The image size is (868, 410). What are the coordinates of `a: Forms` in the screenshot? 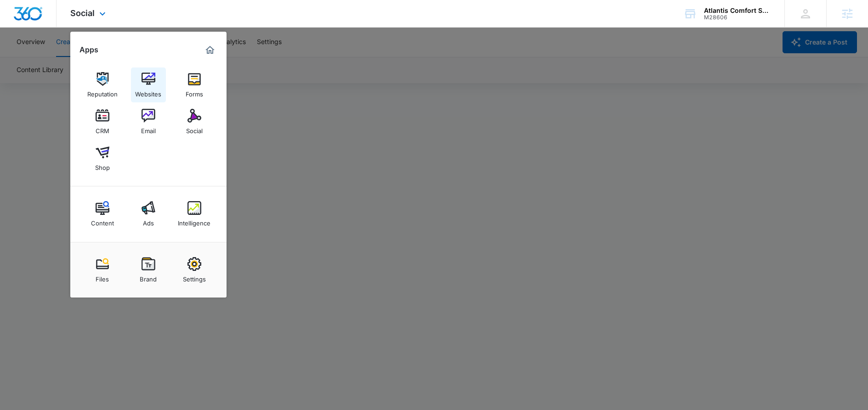 It's located at (194, 85).